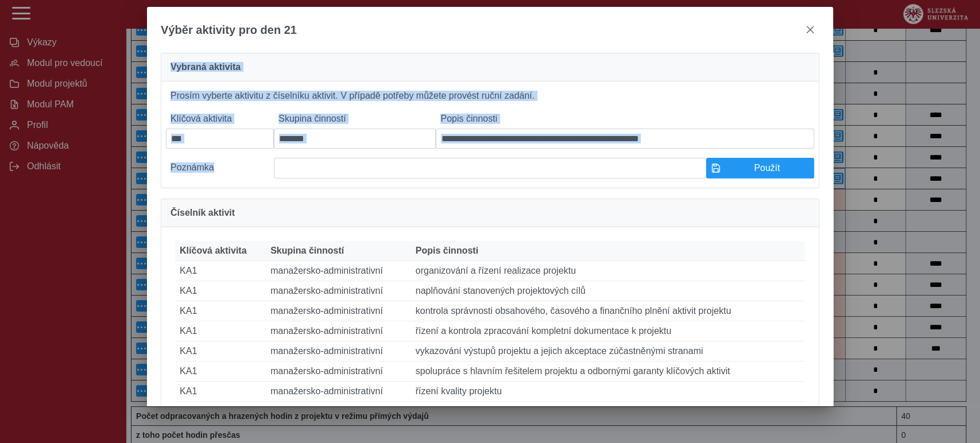  I want to click on span: Vybraná aktivita, so click(206, 67).